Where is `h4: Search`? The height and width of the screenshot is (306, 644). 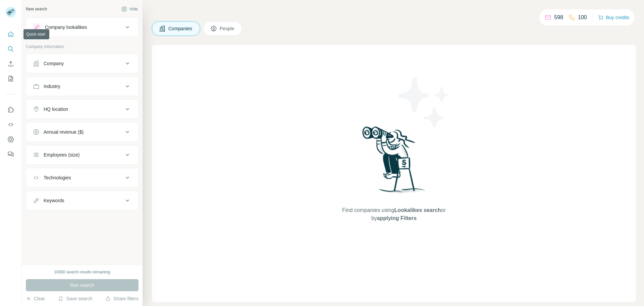
h4: Search is located at coordinates (394, 13).